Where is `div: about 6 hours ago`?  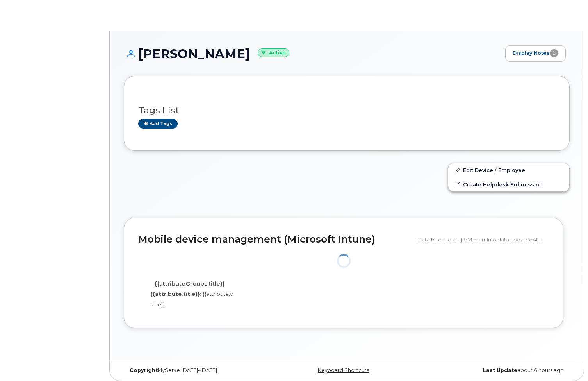
div: about 6 hours ago is located at coordinates (495, 370).